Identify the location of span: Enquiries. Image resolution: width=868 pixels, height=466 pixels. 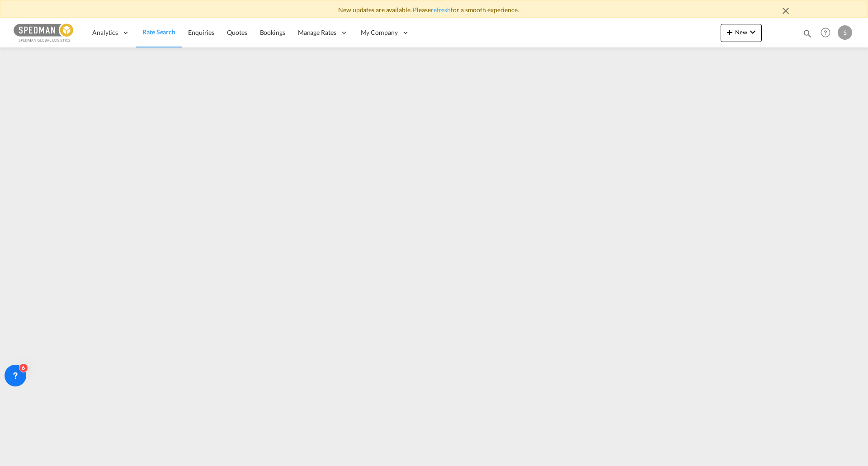
(201, 32).